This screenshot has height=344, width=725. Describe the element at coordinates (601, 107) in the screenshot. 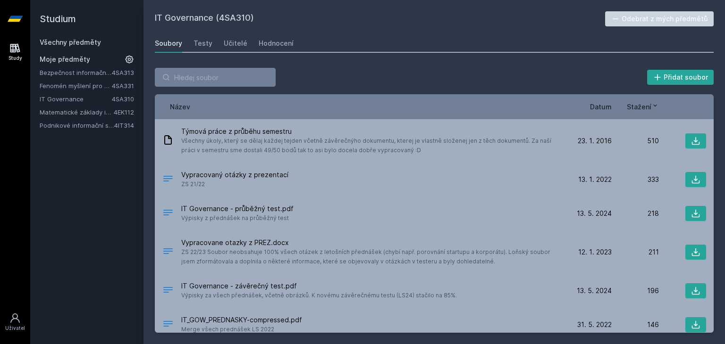

I see `span: Datum` at that location.